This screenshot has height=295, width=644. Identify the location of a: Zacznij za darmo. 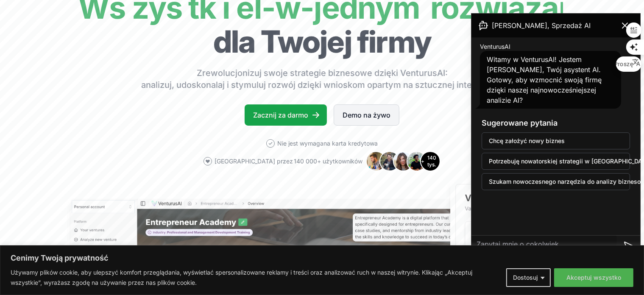
(286, 115).